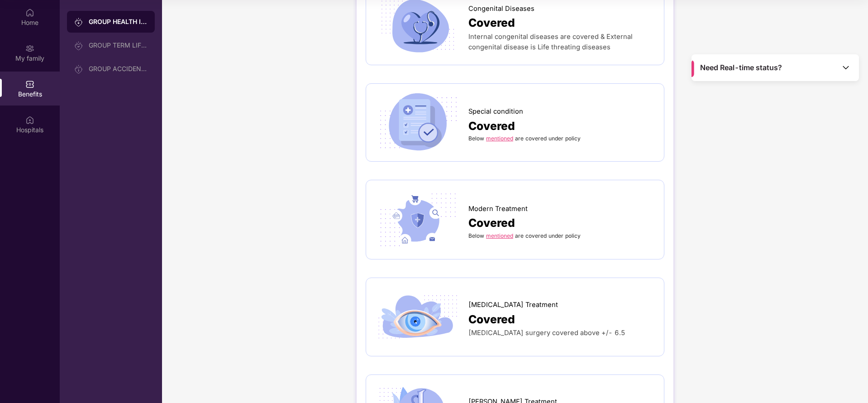 Image resolution: width=868 pixels, height=403 pixels. Describe the element at coordinates (118, 22) in the screenshot. I see `div: GROUP HEALTH INSURANCE` at that location.